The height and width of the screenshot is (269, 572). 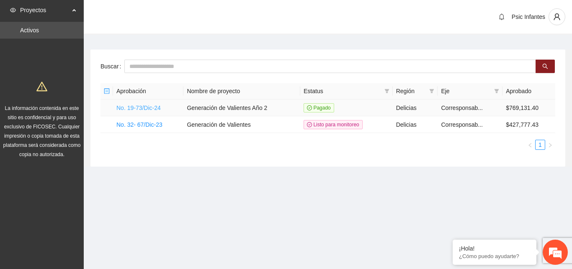 I want to click on th: Nombre de proyecto, so click(x=242, y=91).